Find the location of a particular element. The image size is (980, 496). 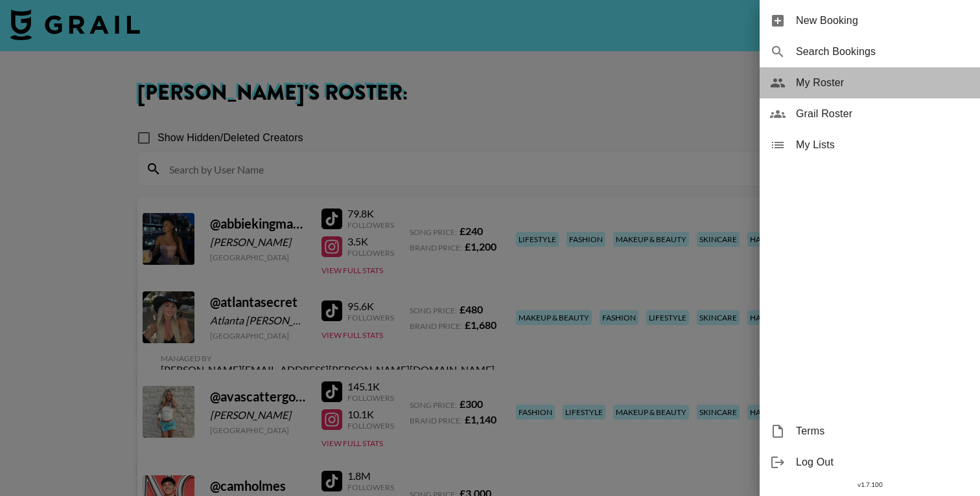

span: Log Out is located at coordinates (882, 462).